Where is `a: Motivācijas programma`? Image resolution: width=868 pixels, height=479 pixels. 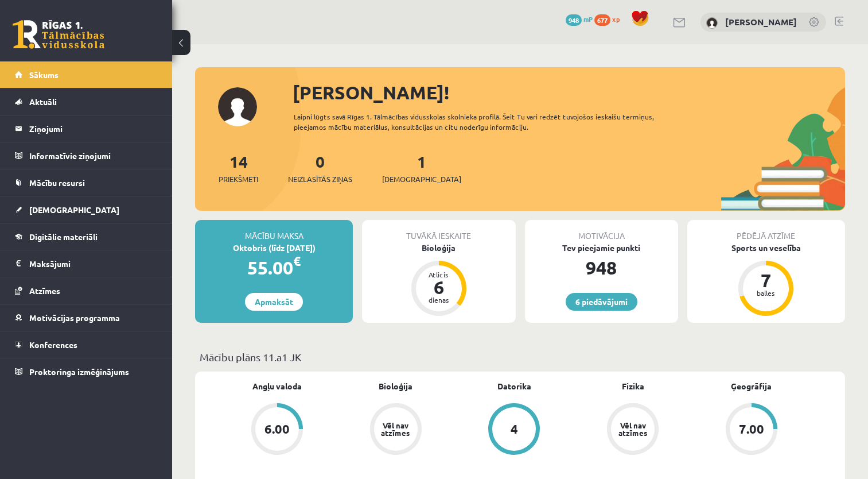 a: Motivācijas programma is located at coordinates (86, 318).